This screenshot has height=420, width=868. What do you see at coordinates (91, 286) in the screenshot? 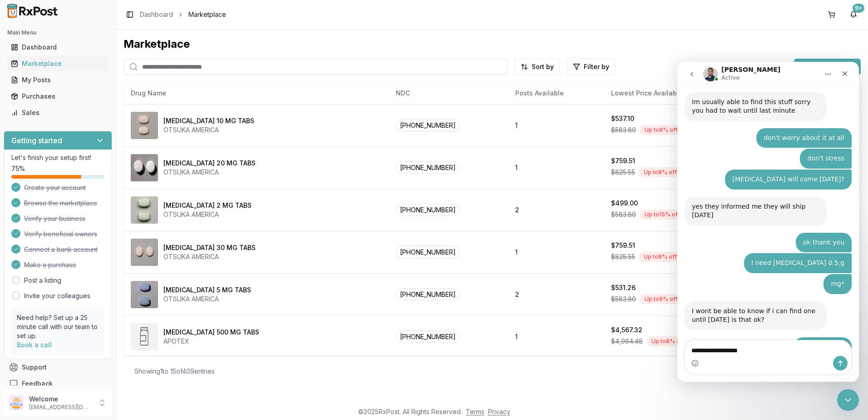
I see `textarea: Message…` at bounding box center [91, 286].